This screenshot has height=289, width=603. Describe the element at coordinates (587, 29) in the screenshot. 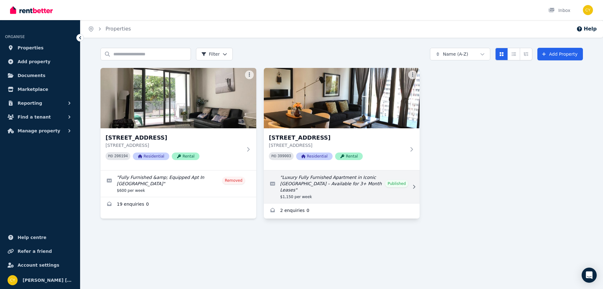

I see `button: Help` at that location.